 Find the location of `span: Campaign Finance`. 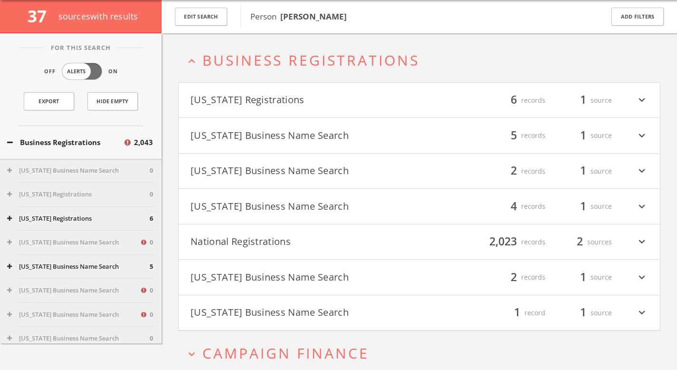

span: Campaign Finance is located at coordinates (286, 353).